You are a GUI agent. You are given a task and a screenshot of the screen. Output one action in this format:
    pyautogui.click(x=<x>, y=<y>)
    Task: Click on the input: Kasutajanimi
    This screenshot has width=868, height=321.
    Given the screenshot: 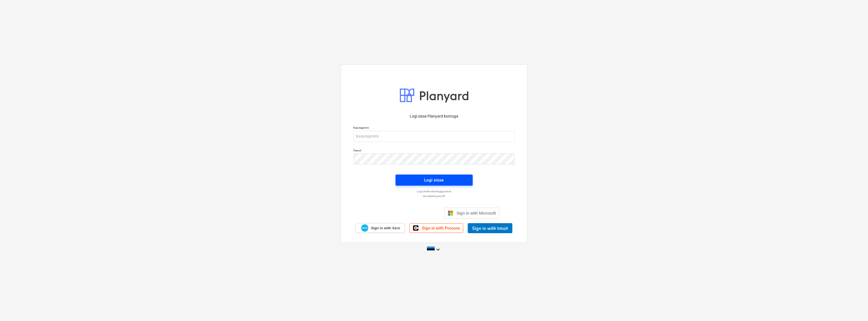 What is the action you would take?
    pyautogui.click(x=434, y=136)
    